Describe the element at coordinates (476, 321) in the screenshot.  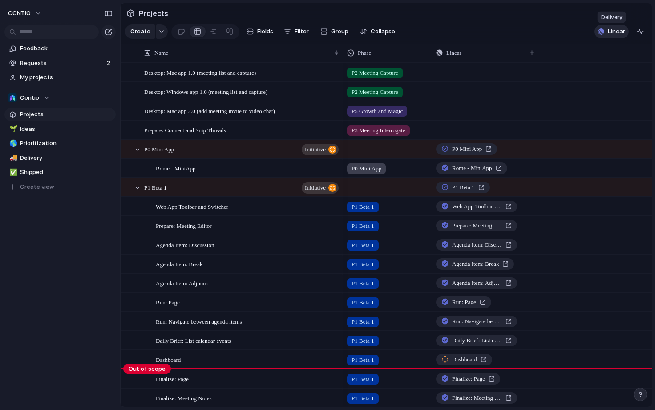
I see `a: Run: Navigate between agenda items` at that location.